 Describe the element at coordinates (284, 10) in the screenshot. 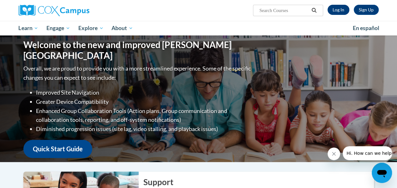

I see `input: Search Courses` at that location.